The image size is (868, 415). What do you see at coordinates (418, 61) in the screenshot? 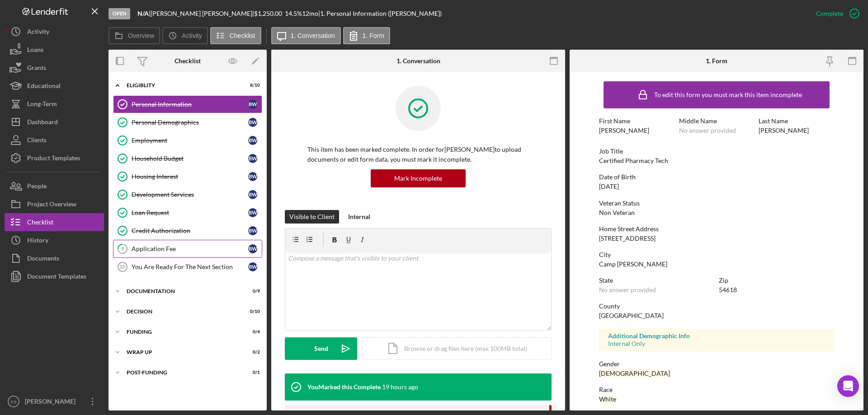
I see `div: 1. Conversation` at bounding box center [418, 61].